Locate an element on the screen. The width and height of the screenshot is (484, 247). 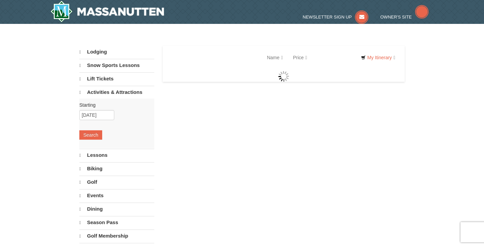
img: wait gif is located at coordinates (284, 76).